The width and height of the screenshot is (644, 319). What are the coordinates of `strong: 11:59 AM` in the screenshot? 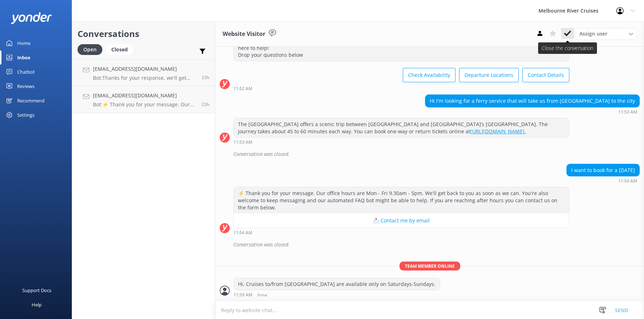 It's located at (242, 295).